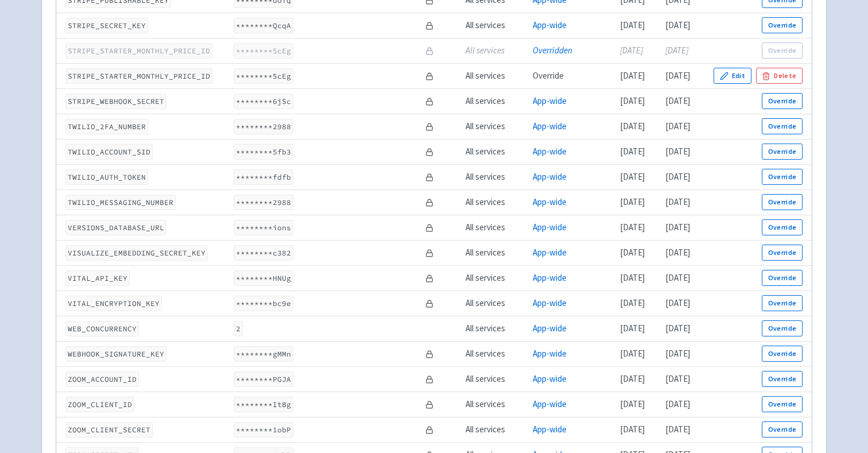  What do you see at coordinates (109, 152) in the screenshot?
I see `code: TWILIO_ACCOUNT_SID` at bounding box center [109, 152].